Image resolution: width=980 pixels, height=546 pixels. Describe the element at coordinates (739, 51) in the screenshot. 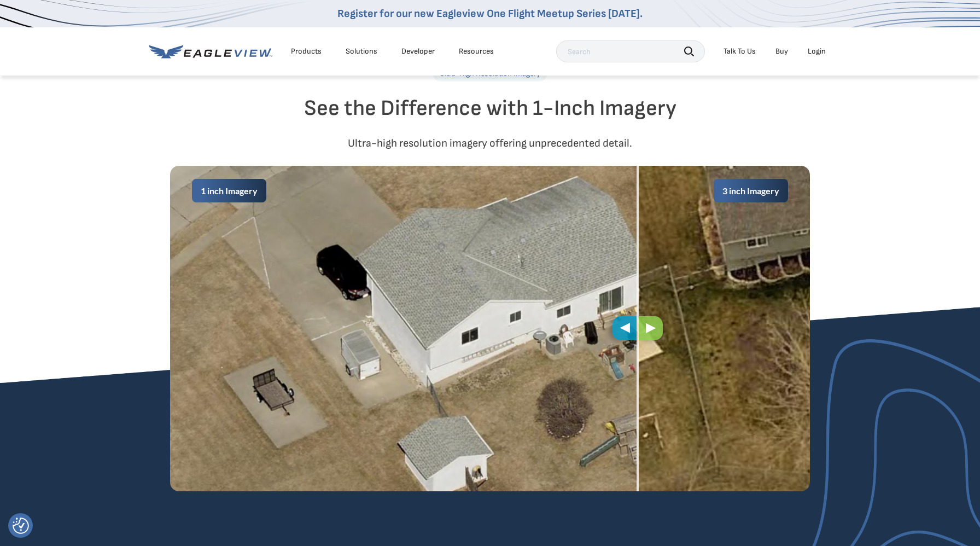

I see `div: Talk To Us` at that location.